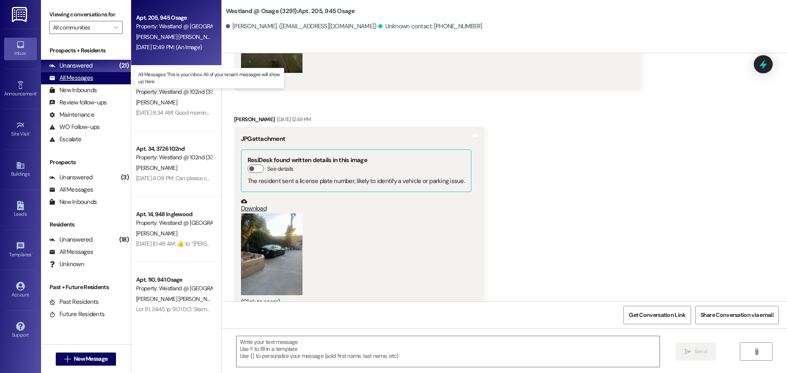 This screenshot has height=373, width=787. What do you see at coordinates (86, 162) in the screenshot?
I see `div: Prospects` at bounding box center [86, 162].